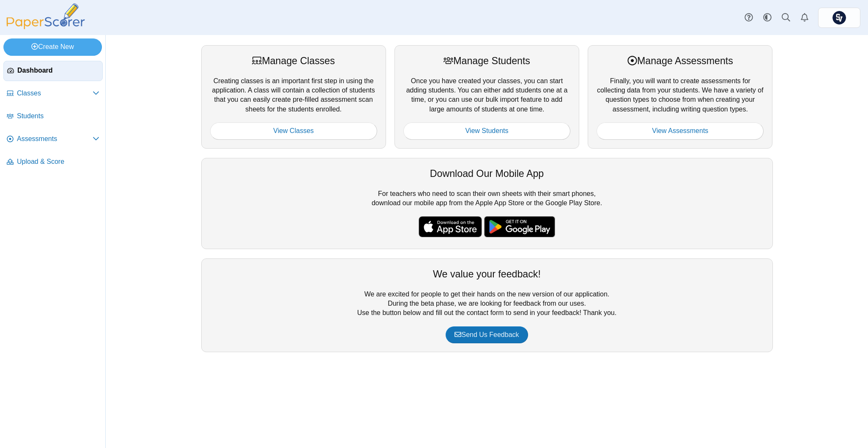  I want to click on span: Dashboard, so click(58, 70).